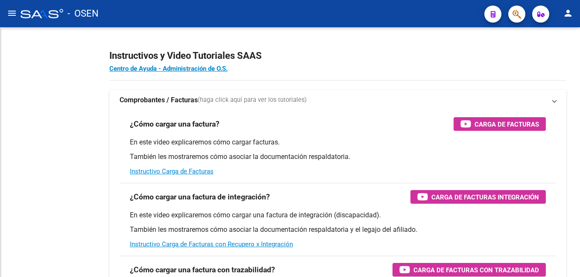 The image size is (580, 277). What do you see at coordinates (158, 100) in the screenshot?
I see `strong: Comprobantes / Facturas` at bounding box center [158, 100].